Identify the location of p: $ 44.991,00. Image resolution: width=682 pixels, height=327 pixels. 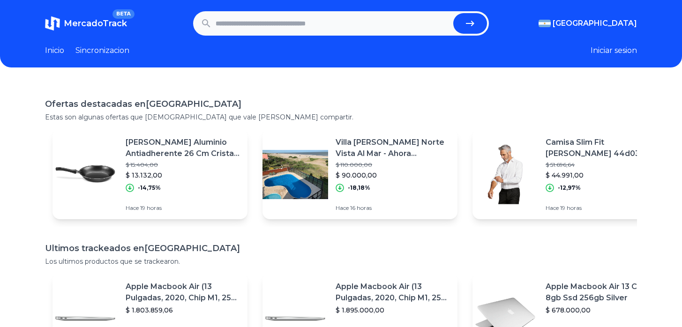
(603, 175).